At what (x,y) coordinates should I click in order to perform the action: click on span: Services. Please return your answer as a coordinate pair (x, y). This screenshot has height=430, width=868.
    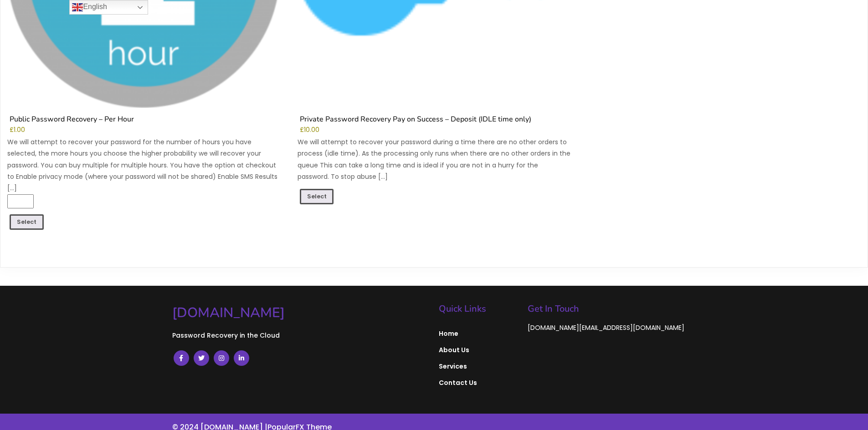
    Looking at the image, I should click on (479, 366).